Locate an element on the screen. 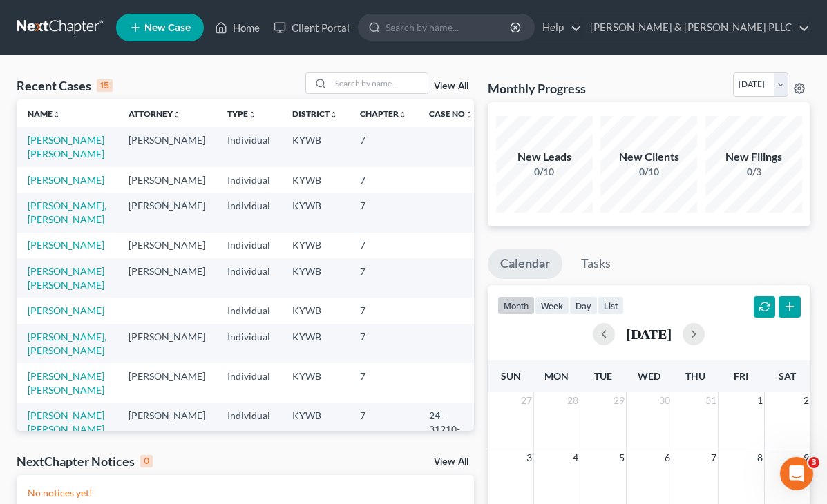 This screenshot has width=827, height=504. div: New Clients is located at coordinates (649, 156).